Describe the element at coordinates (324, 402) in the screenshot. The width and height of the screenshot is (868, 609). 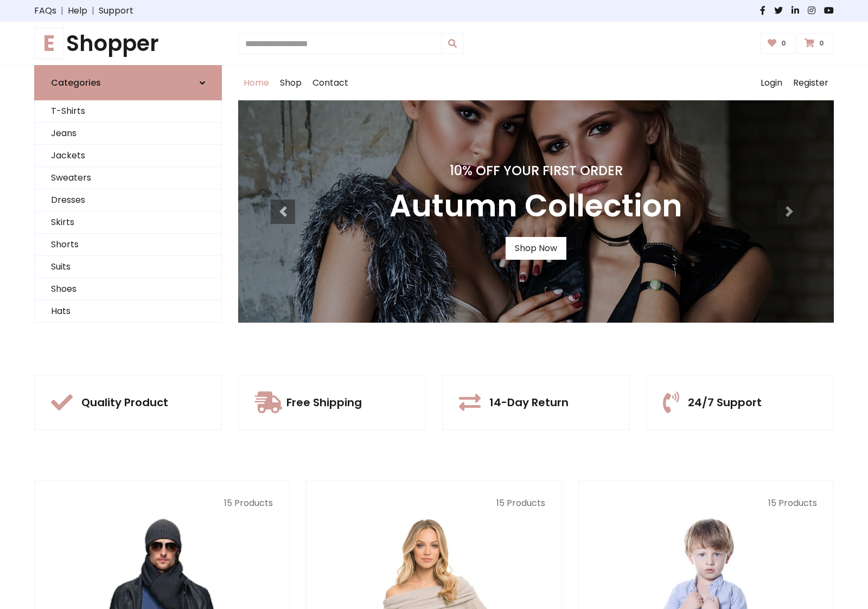
I see `h5: Free Shipping` at that location.